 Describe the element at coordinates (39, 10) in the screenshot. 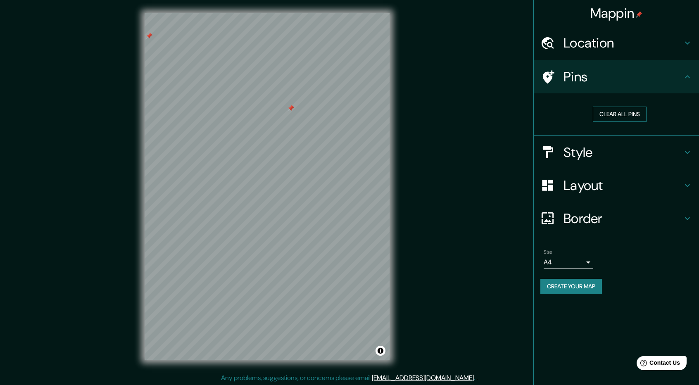

I see `span: Contact Us` at that location.